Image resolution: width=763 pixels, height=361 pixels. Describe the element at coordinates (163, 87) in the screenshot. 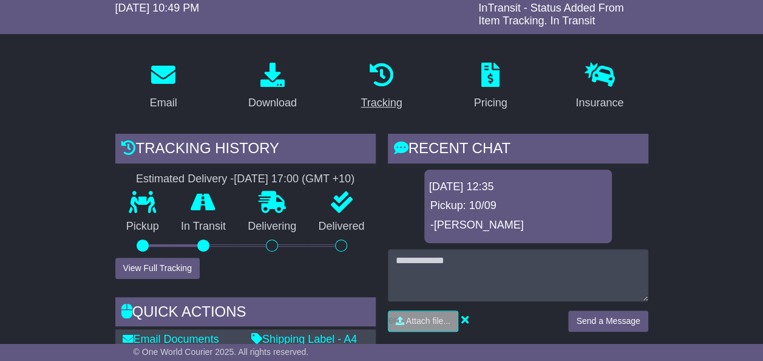

I see `a: Email` at that location.